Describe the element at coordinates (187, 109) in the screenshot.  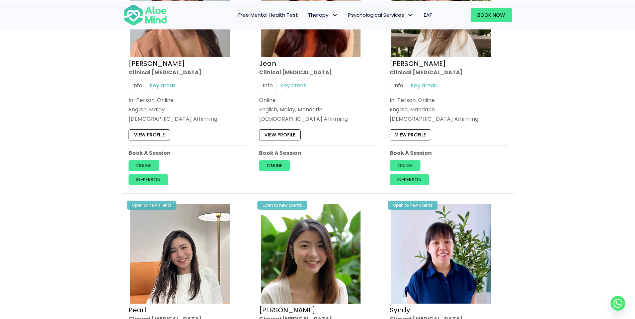
I see `p: English, Malay` at that location.